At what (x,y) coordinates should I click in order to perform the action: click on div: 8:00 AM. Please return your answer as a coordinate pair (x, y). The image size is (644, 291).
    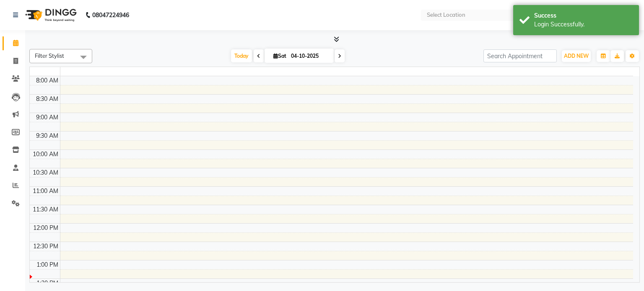
    Looking at the image, I should click on (47, 80).